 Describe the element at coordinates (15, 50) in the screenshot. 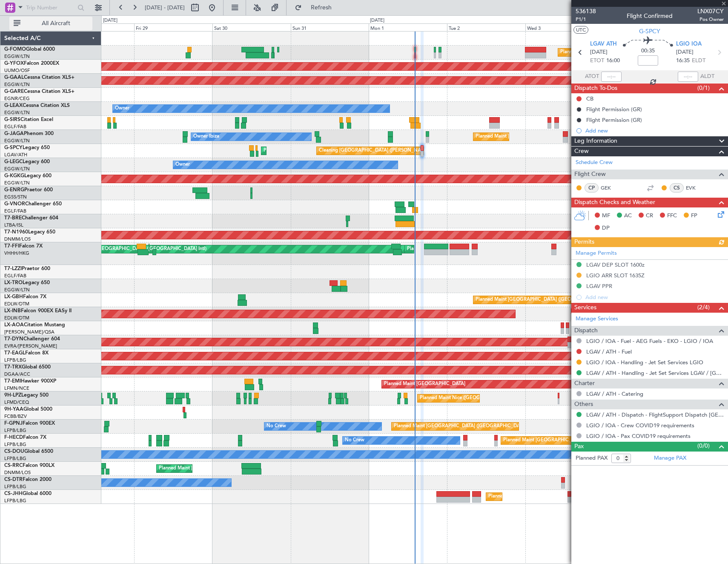

I see `span: G-FOMO` at that location.